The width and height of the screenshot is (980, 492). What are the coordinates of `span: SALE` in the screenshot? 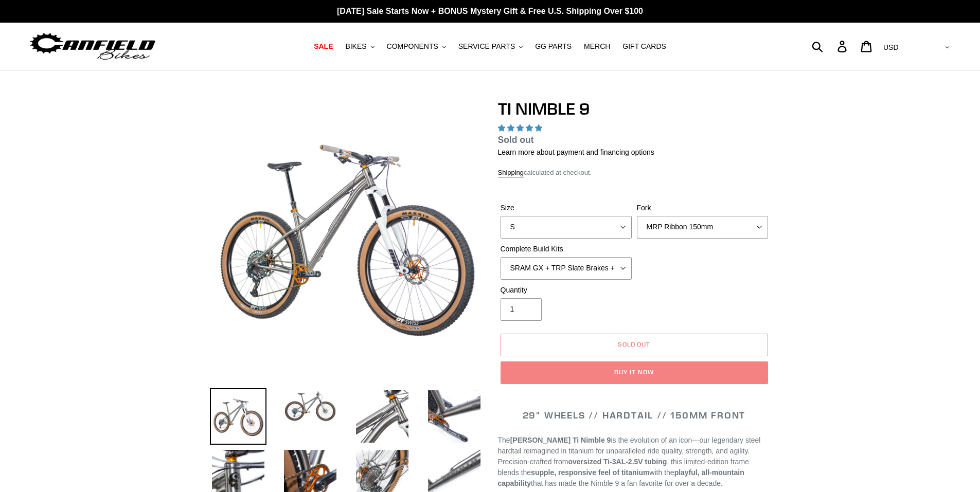 It's located at (323, 46).